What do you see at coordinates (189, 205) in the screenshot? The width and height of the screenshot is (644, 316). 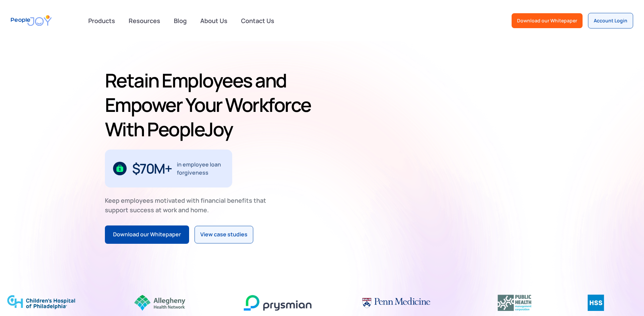 I see `div: Keep employees motivated with financial benefits that support success at work and home.` at bounding box center [189, 205].